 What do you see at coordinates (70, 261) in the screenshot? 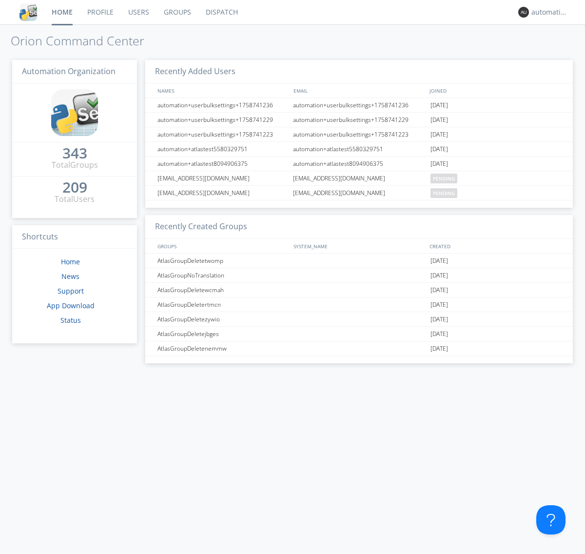
I see `a: Home` at bounding box center [70, 261].